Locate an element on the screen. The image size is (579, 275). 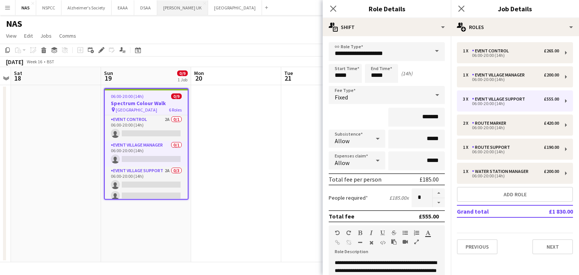
span: Fixed is located at coordinates (341, 97).